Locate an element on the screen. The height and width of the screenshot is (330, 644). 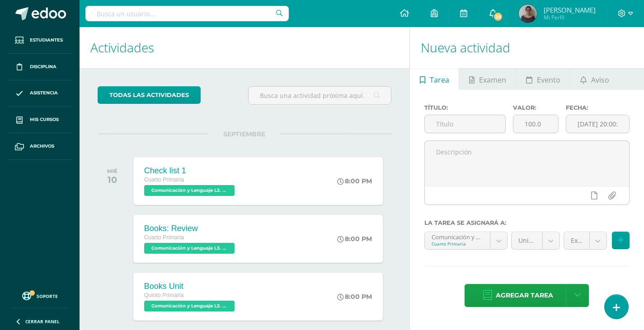
span: 29 is located at coordinates (498, 16).